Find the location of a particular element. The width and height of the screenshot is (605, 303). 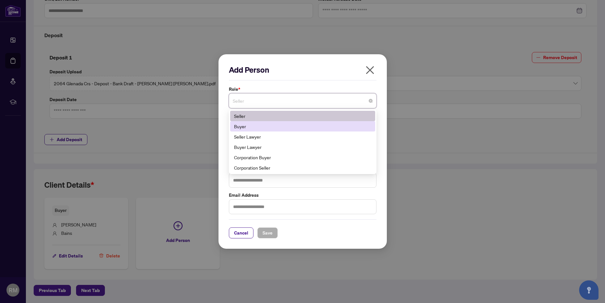

span: Seller is located at coordinates (303, 101).